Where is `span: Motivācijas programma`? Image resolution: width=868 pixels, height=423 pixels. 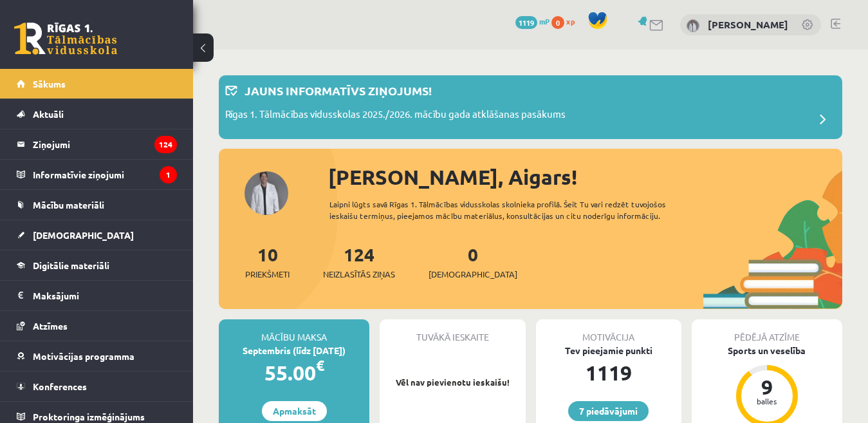
span: Motivācijas programma is located at coordinates (84, 356).